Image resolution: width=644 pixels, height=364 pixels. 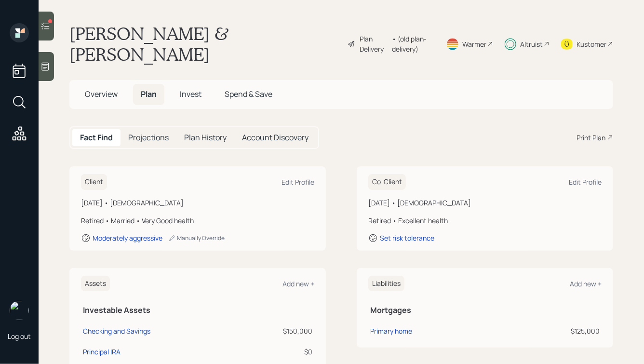 I want to click on h6: Liabilities, so click(x=386, y=284).